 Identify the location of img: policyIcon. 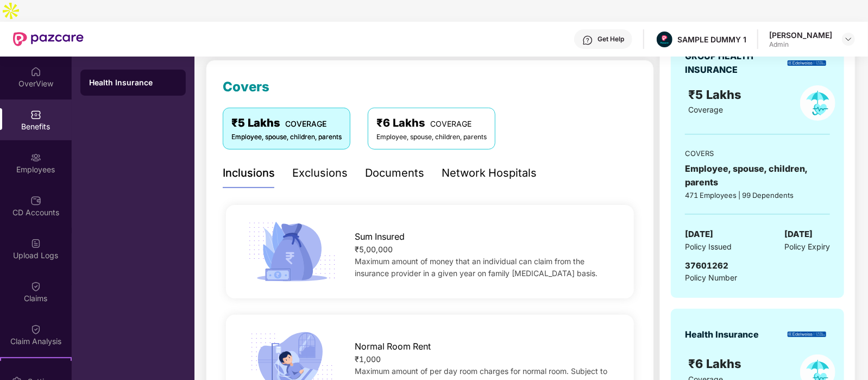
(817, 103).